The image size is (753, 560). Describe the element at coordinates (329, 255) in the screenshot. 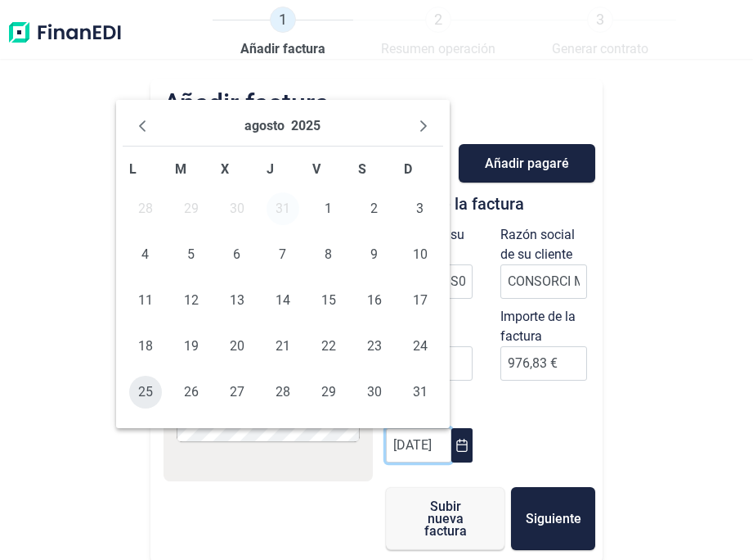

I see `span: 8` at that location.